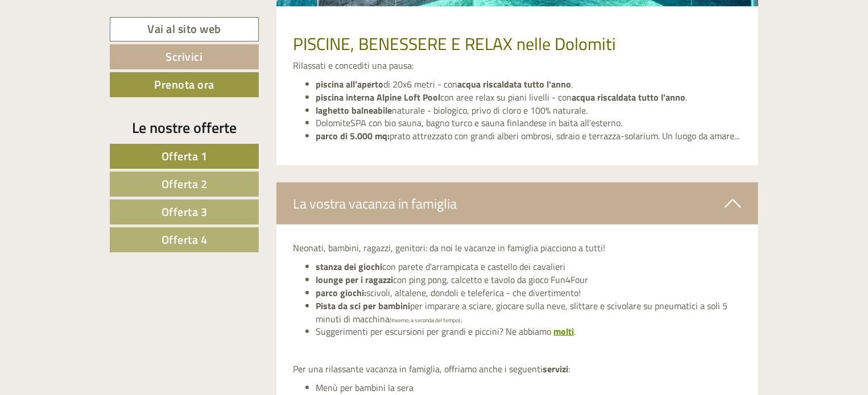 Image resolution: width=868 pixels, height=395 pixels. What do you see at coordinates (518, 66) in the screenshot?
I see `p: Rilassati e concediti una pausa:` at bounding box center [518, 66].